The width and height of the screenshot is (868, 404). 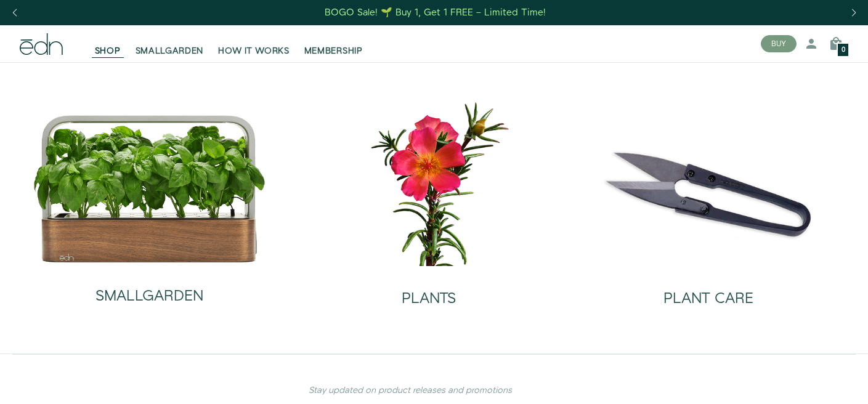 I want to click on div: BOGO Sale! 🌱 Buy 1, Get 1 FREE – Limited Time!, so click(x=435, y=12).